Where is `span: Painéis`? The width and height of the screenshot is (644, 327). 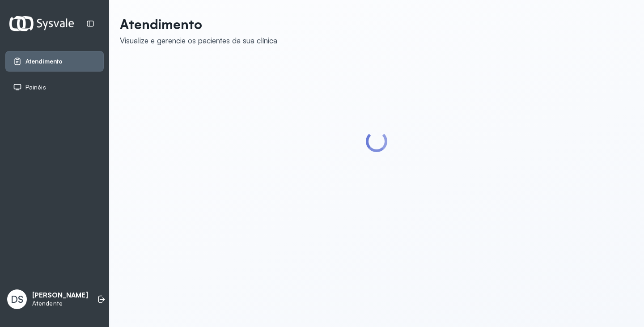 span: Painéis is located at coordinates (36, 87).